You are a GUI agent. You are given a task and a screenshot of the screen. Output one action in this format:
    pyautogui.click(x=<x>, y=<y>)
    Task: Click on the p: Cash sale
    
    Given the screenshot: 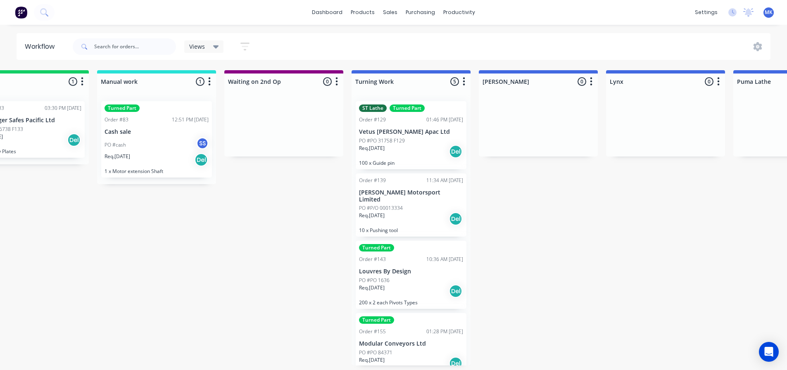 What is the action you would take?
    pyautogui.click(x=157, y=132)
    